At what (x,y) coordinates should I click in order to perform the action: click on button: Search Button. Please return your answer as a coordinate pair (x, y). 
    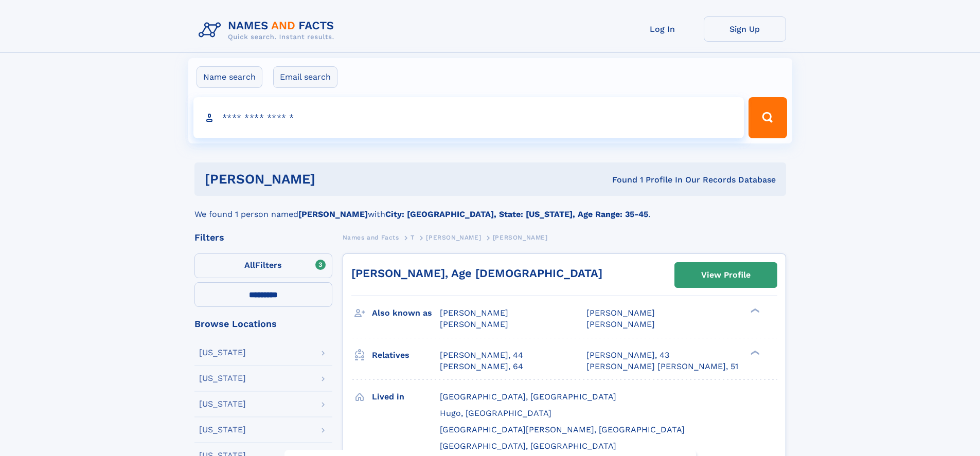
    Looking at the image, I should click on (768, 118).